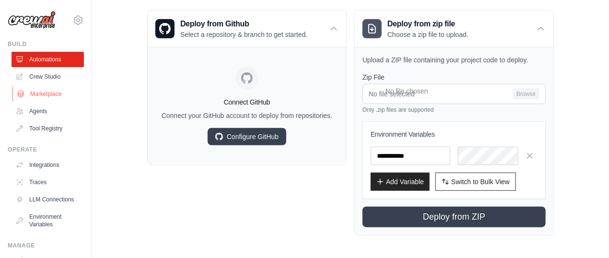 This screenshot has width=609, height=258. Describe the element at coordinates (443, 176) in the screenshot. I see `span: Step 1` at that location.